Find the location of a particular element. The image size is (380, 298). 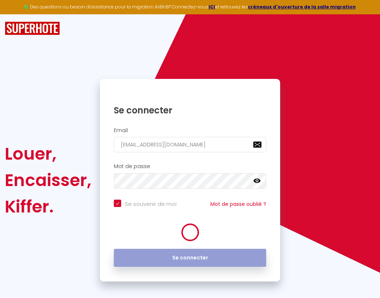

button: Ouvrir le widget de chat LiveChat is located at coordinates (17, 14).